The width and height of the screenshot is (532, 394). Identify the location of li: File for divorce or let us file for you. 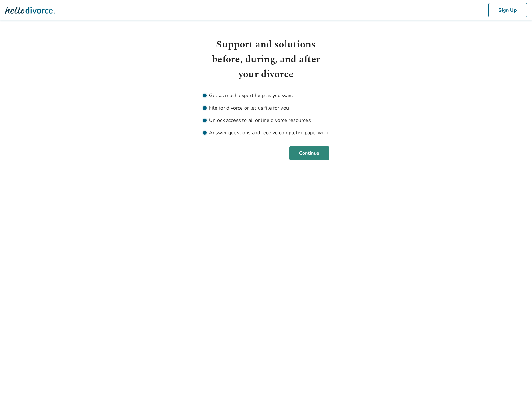
(266, 108).